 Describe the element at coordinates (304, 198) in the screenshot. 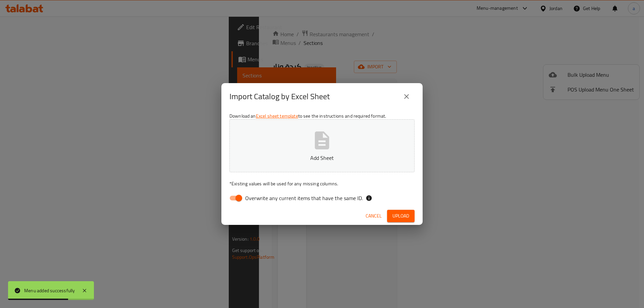

I see `span: Overwrite any current items that have the same ID.` at that location.